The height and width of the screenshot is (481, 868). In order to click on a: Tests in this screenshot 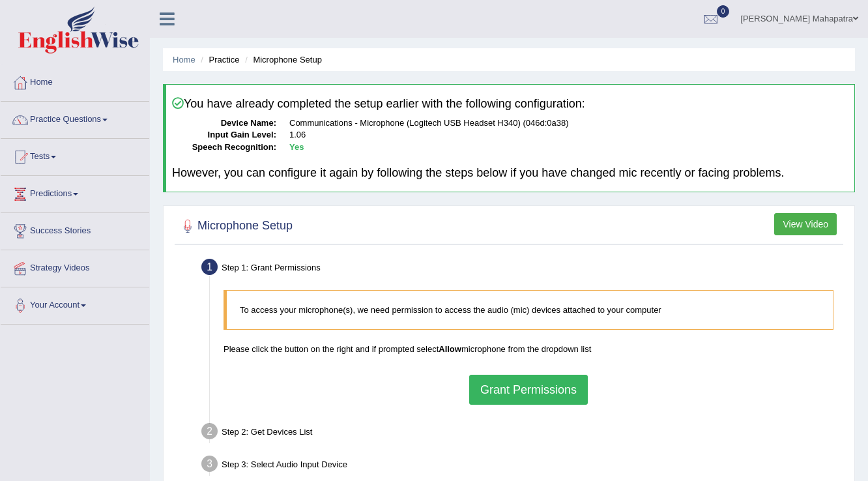, I will do `click(75, 155)`.